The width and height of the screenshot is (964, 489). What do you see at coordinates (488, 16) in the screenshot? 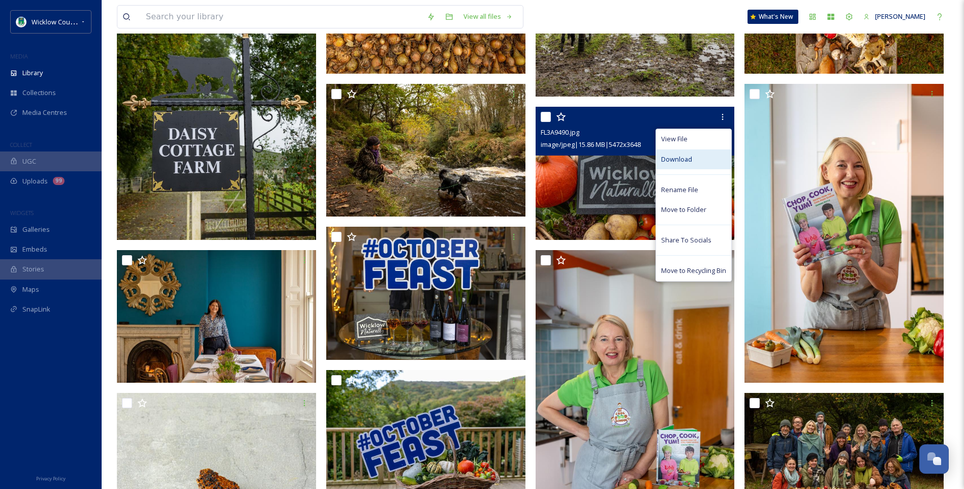
I see `a: View all files` at bounding box center [488, 16].